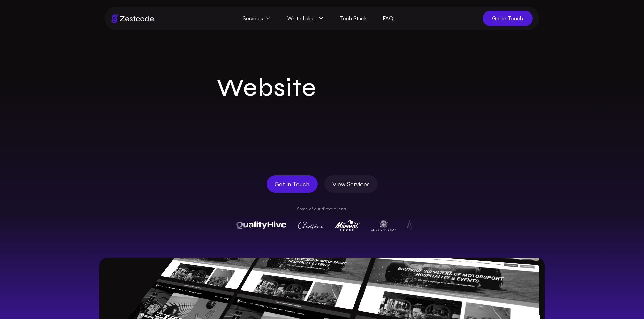 This screenshot has height=319, width=644. What do you see at coordinates (322, 209) in the screenshot?
I see `p: Some of our direct clients` at bounding box center [322, 209].